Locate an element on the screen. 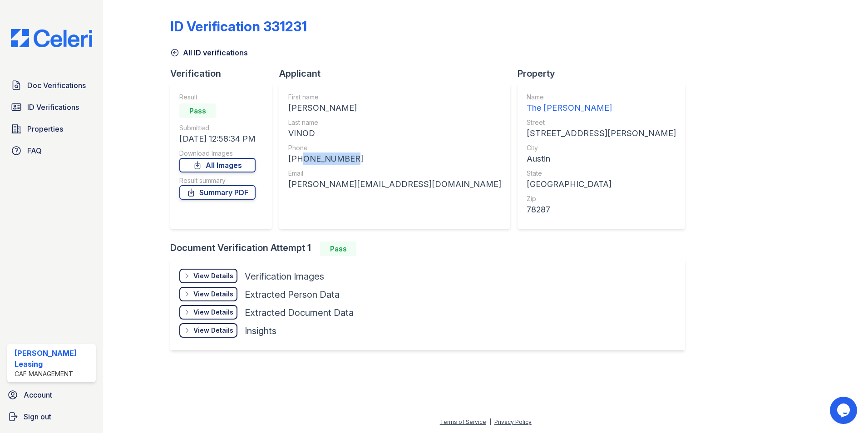  a: All Images is located at coordinates (217, 165).